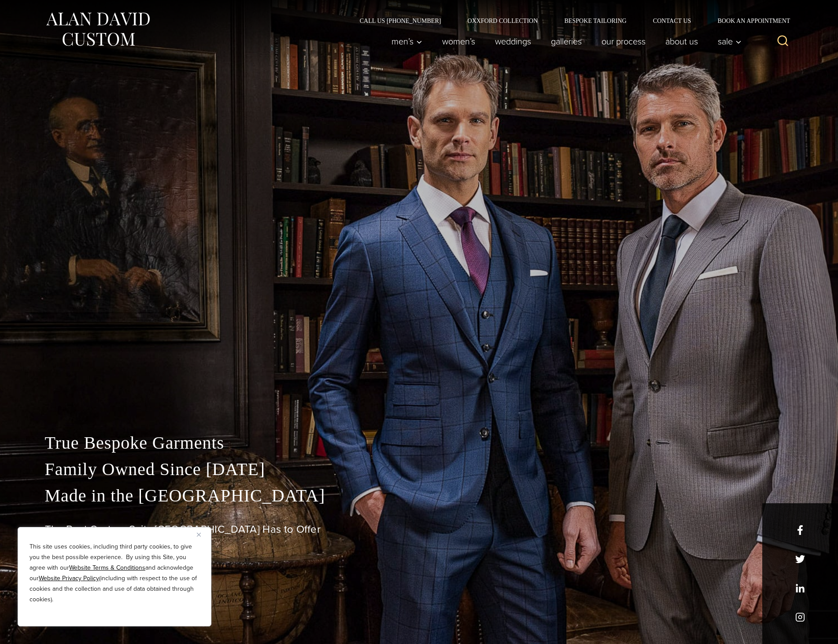  I want to click on a: Website Terms & Conditions, so click(107, 568).